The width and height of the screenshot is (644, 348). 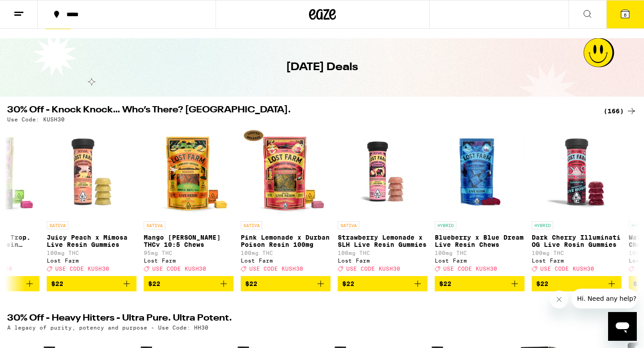 What do you see at coordinates (383, 201) in the screenshot?
I see `a: Open page for Strawberry Lemonade x SLH Live Resin Gummies from Lost Farm` at bounding box center [383, 201].